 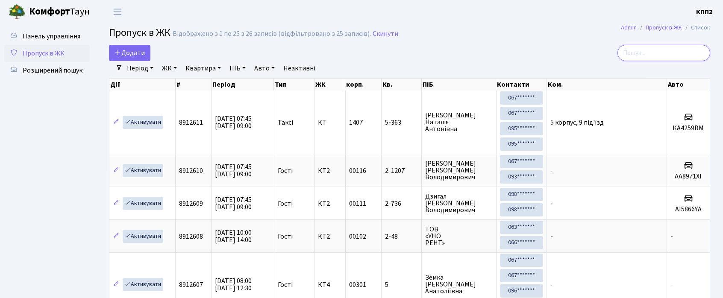 What do you see at coordinates (130, 53) in the screenshot?
I see `span: Додати` at bounding box center [130, 53].